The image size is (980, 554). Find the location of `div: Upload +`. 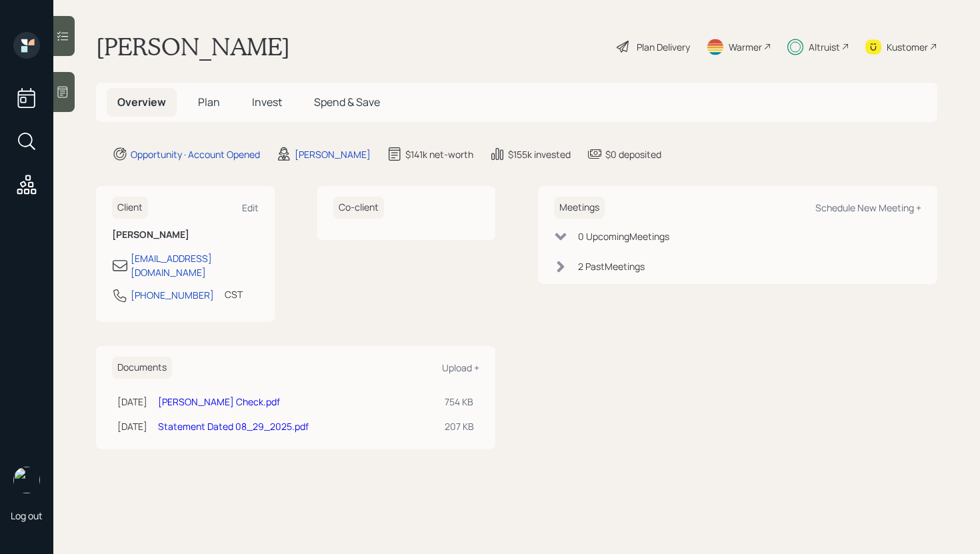

div: Upload + is located at coordinates (461, 368).